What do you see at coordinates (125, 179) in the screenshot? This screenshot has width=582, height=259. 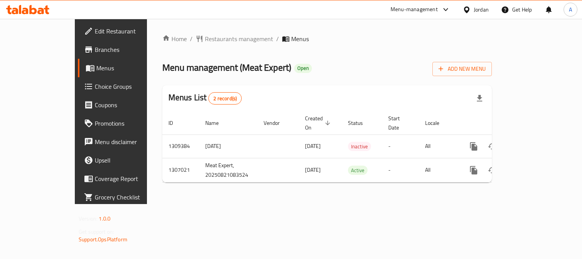 I see `a: Coverage Report` at bounding box center [125, 179].